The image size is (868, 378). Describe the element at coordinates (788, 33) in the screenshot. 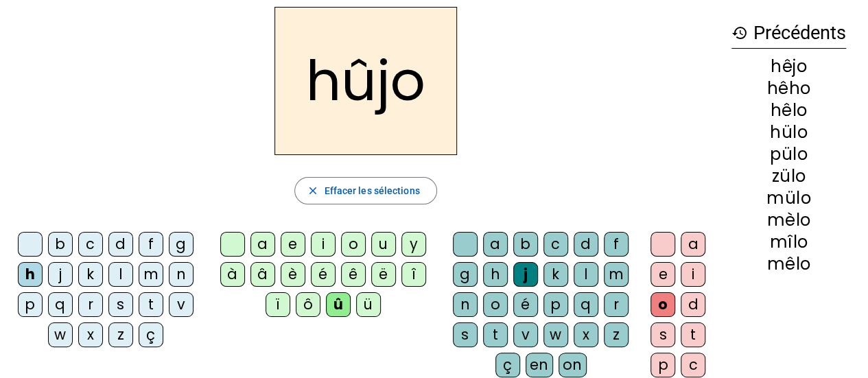

I see `h3: Précédents` at that location.